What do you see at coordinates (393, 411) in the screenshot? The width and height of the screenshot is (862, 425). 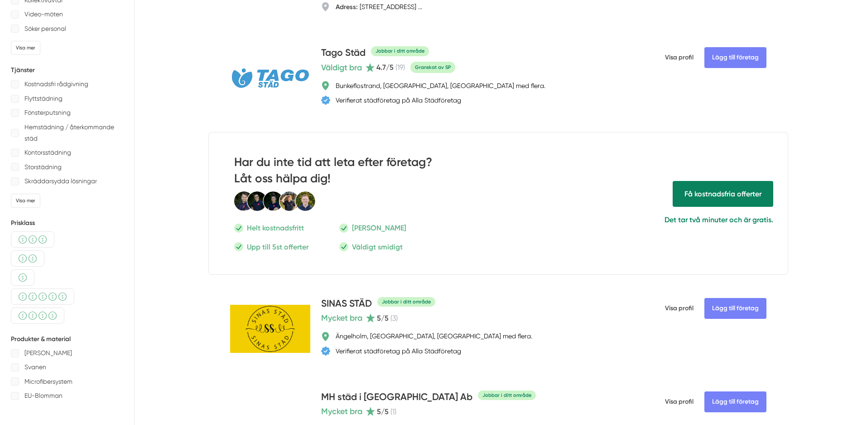 I see `span: ( 1 )` at bounding box center [393, 411].